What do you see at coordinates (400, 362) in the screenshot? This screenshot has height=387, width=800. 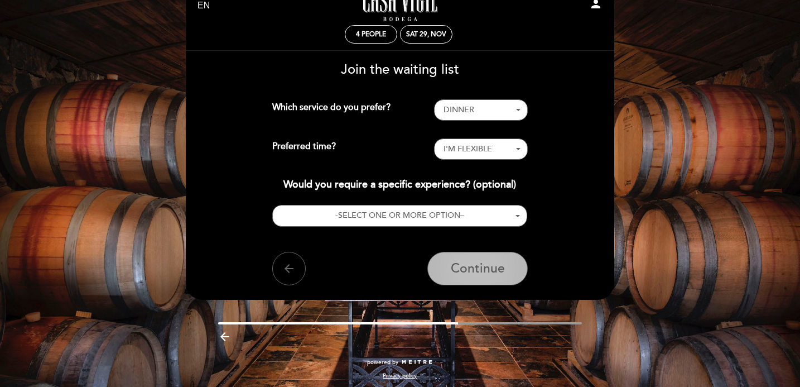 I see `a: powered by` at bounding box center [400, 362].